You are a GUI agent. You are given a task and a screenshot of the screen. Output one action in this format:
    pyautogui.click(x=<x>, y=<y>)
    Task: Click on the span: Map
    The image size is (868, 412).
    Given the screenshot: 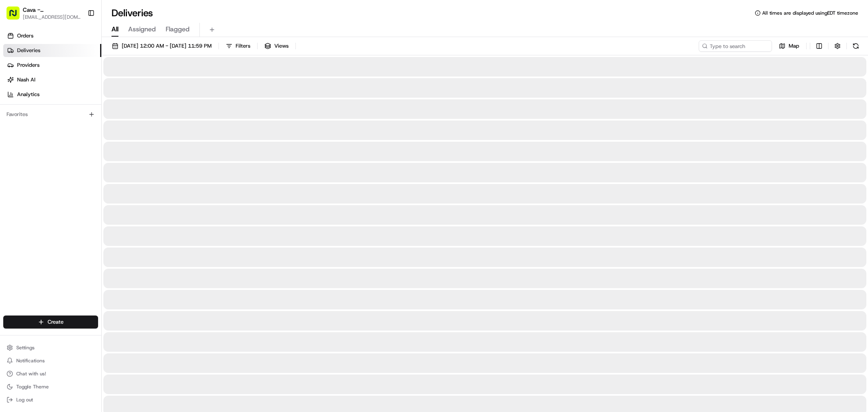 What is the action you would take?
    pyautogui.click(x=794, y=46)
    